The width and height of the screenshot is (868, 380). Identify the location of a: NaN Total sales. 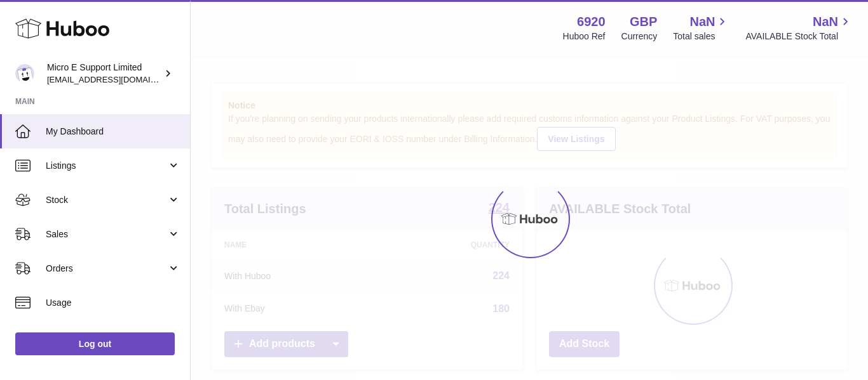
(701, 28).